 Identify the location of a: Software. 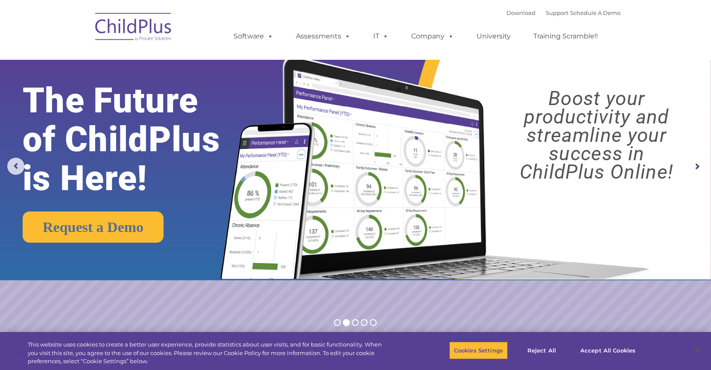
(253, 36).